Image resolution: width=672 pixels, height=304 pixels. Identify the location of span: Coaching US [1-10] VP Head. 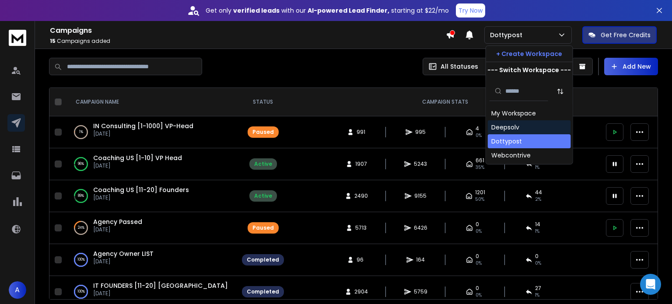
(137, 158).